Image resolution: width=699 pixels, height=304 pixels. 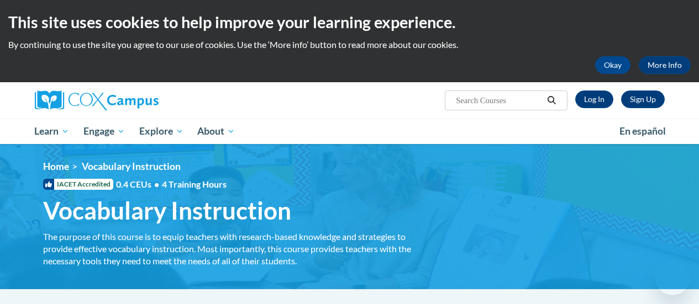 I want to click on a: Log In, so click(x=594, y=99).